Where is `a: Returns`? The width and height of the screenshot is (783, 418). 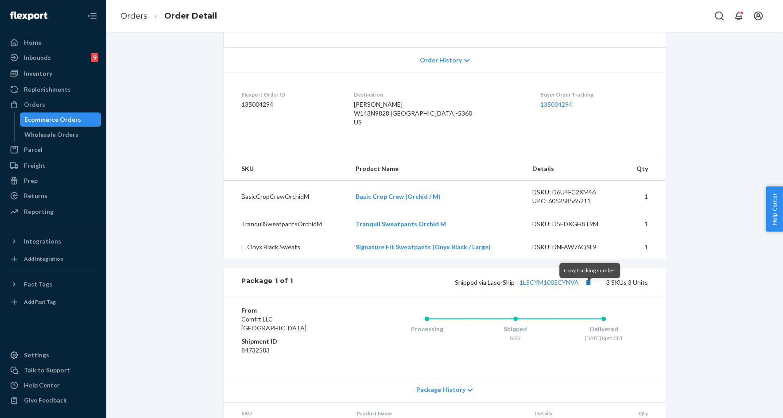 a: Returns is located at coordinates (53, 196).